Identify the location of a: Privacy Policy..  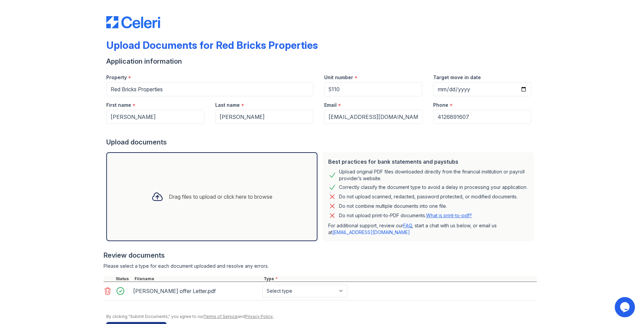
(259, 316).